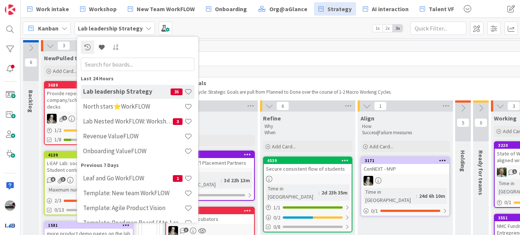 The width and height of the screenshot is (520, 235). I want to click on p: Success|Failure measures, so click(405, 133).